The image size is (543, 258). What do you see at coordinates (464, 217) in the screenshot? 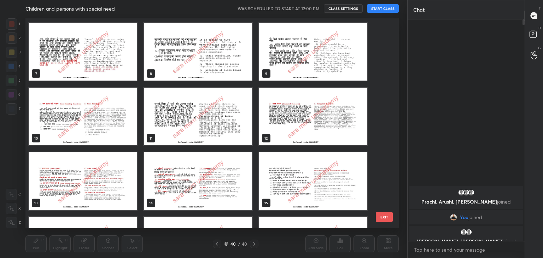
I see `span: You` at bounding box center [464, 217].